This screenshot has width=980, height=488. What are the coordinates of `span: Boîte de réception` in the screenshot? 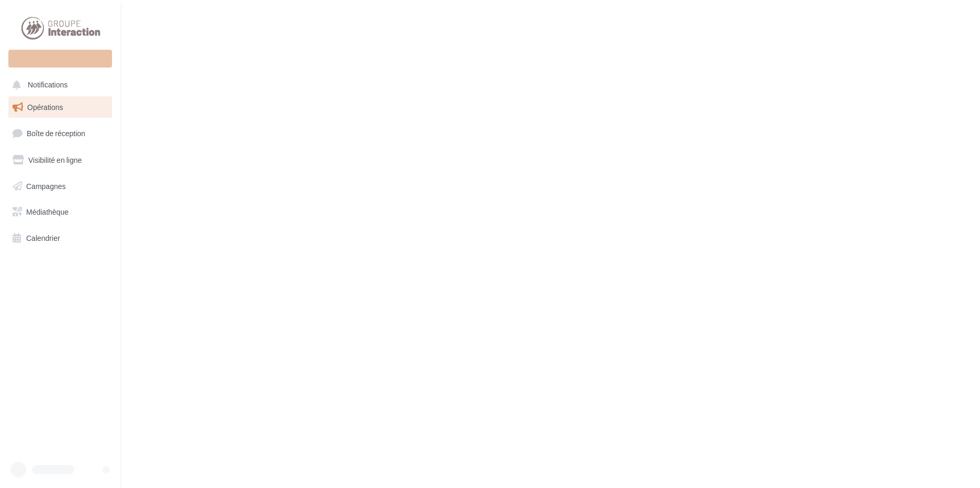 It's located at (56, 133).